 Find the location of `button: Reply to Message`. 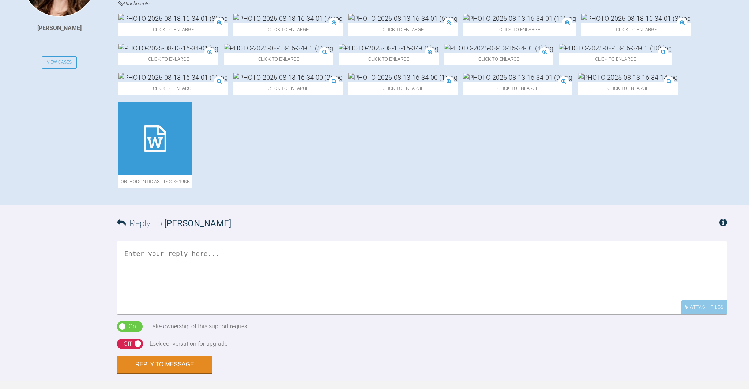

button: Reply to Message is located at coordinates (165, 365).